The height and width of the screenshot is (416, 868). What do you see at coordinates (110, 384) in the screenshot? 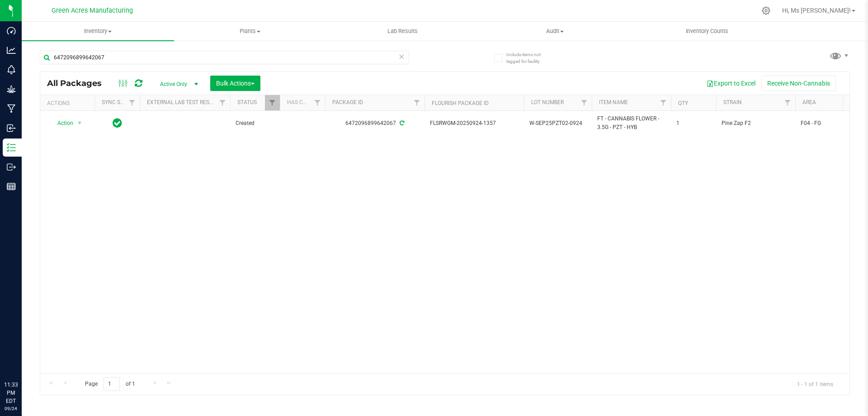
I see `span: Page of 1` at bounding box center [110, 384].